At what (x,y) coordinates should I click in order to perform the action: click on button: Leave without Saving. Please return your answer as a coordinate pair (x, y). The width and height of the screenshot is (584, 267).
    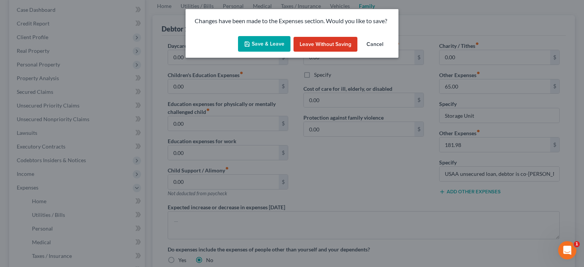
    Looking at the image, I should click on (326, 45).